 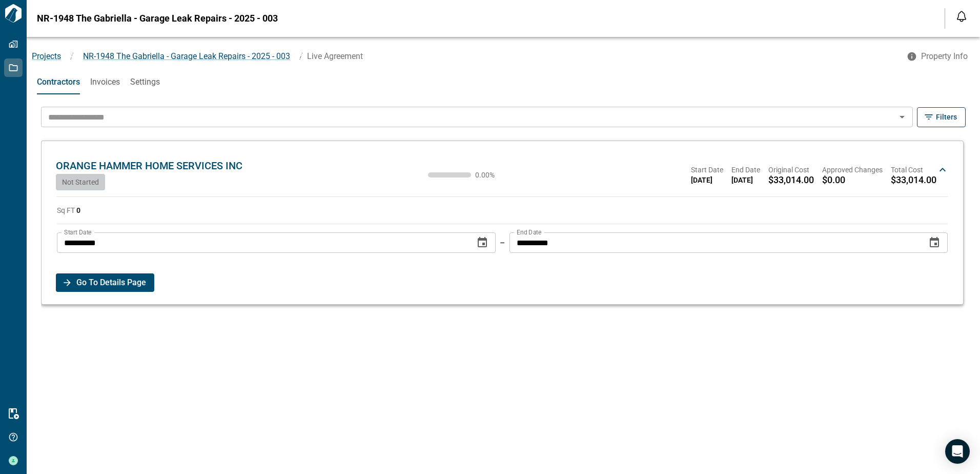 What do you see at coordinates (853, 170) in the screenshot?
I see `span: Approved Changes` at bounding box center [853, 170].